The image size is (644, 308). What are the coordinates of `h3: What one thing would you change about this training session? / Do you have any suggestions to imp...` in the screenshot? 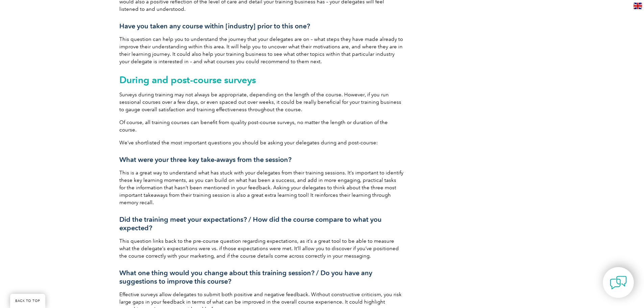 It's located at (261, 277).